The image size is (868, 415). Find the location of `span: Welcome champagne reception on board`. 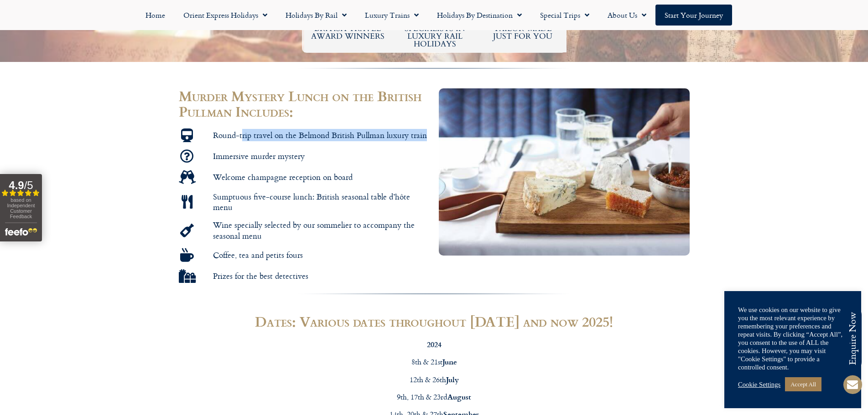

span: Welcome champagne reception on board is located at coordinates (281, 177).